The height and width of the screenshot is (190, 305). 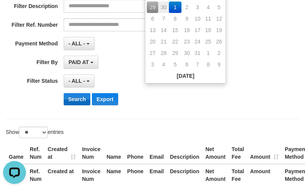 What do you see at coordinates (197, 19) in the screenshot?
I see `td: 10` at bounding box center [197, 19].